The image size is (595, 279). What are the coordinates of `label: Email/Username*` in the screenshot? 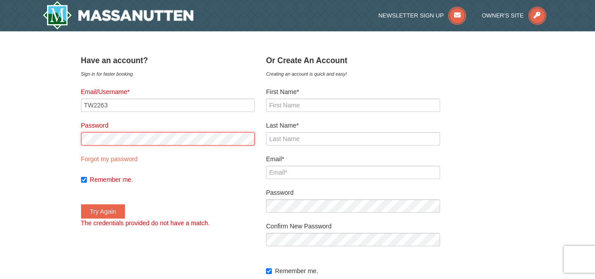 It's located at (168, 92).